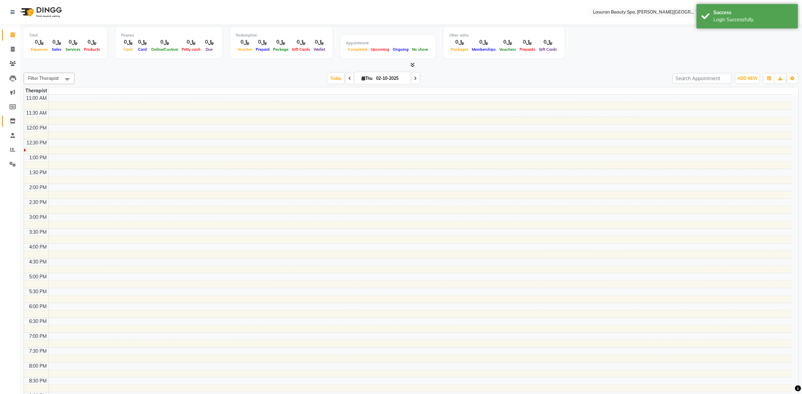 The height and width of the screenshot is (394, 802). What do you see at coordinates (191, 49) in the screenshot?
I see `span: Petty cash` at bounding box center [191, 49].